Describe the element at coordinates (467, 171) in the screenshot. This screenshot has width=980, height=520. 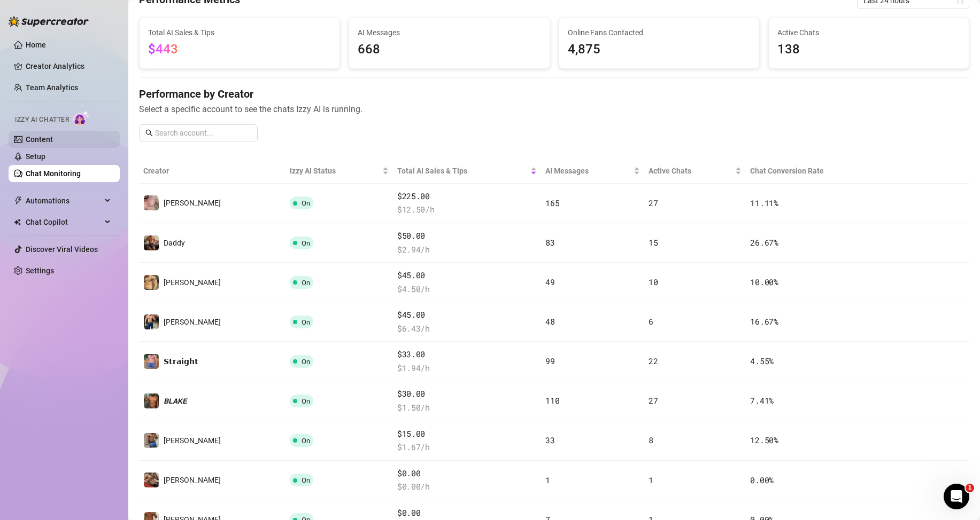
I see `th: Total AI Sales & Tips` at that location.